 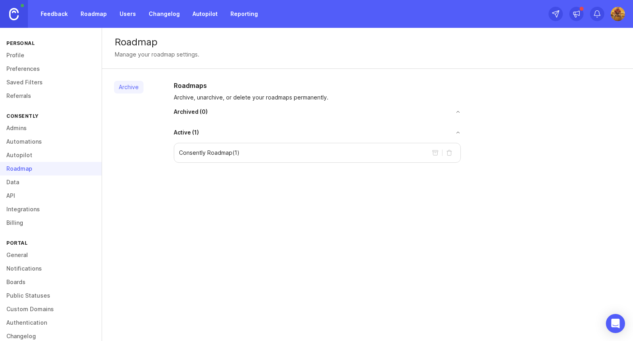 What do you see at coordinates (449, 153) in the screenshot?
I see `button: delete roadmap` at bounding box center [449, 153].